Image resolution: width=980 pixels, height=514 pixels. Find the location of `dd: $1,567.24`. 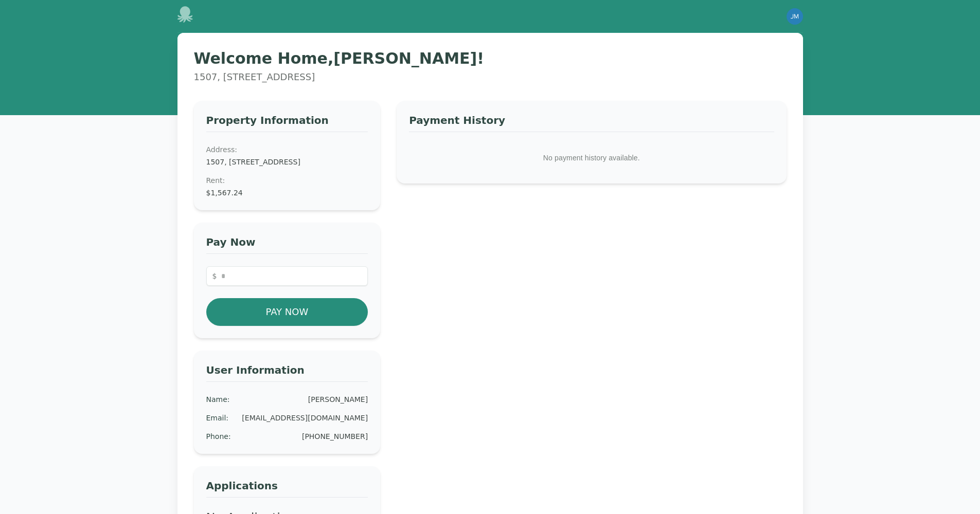

dd: $1,567.24 is located at coordinates (287, 193).